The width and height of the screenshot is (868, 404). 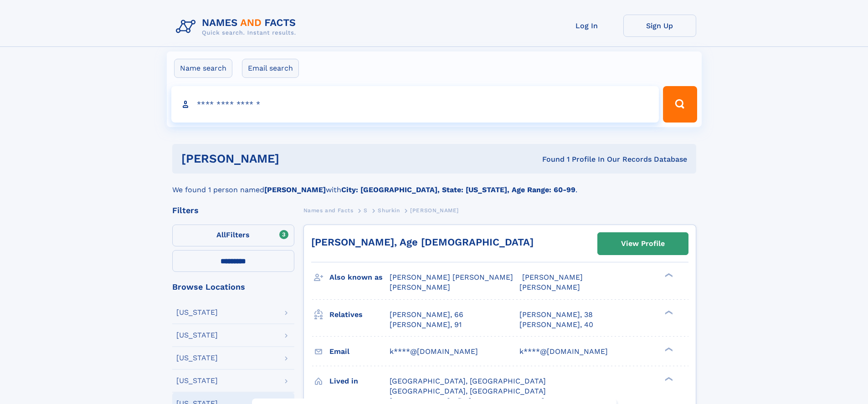 What do you see at coordinates (233, 287) in the screenshot?
I see `div: Browse Locations` at bounding box center [233, 287].